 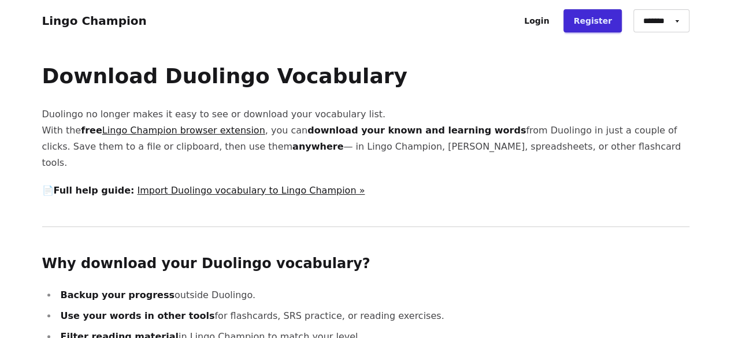 What do you see at coordinates (417, 130) in the screenshot?
I see `strong: download your known and learning words` at bounding box center [417, 130].